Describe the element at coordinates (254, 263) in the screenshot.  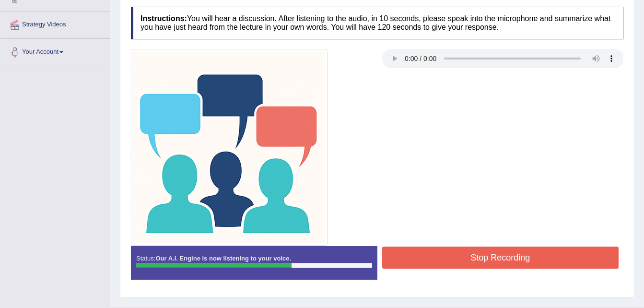
I see `div: Status:` at that location.